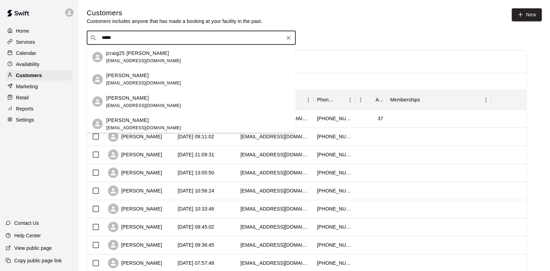  Describe the element at coordinates (196, 137) in the screenshot. I see `div: 2025-08-14 09:11:02` at that location.